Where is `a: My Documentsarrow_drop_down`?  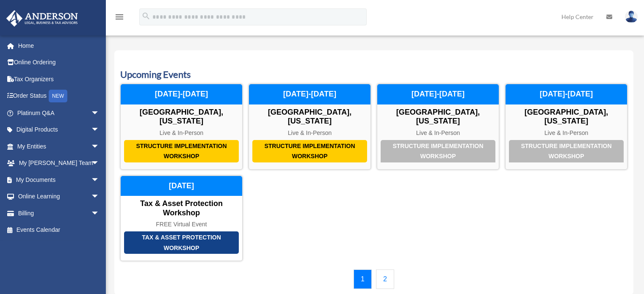
a: My Documentsarrow_drop_down is located at coordinates (59, 180).